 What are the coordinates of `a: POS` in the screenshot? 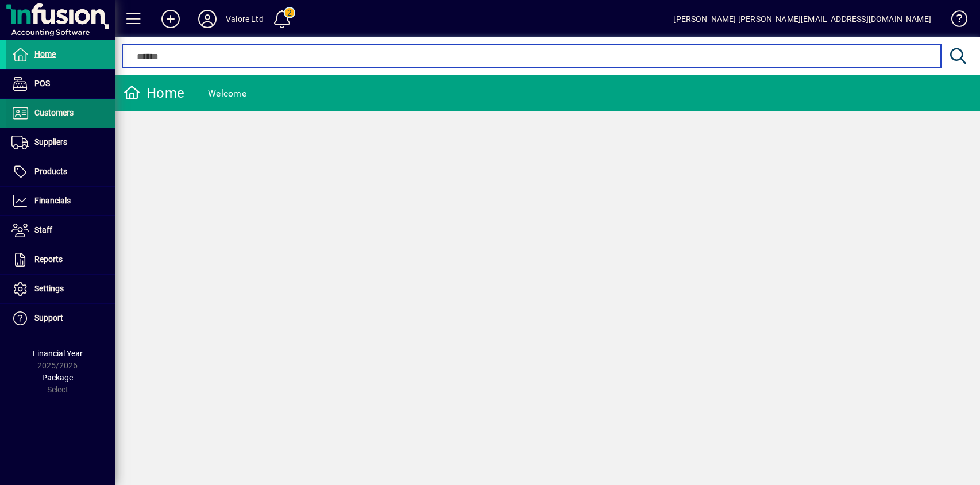 It's located at (60, 84).